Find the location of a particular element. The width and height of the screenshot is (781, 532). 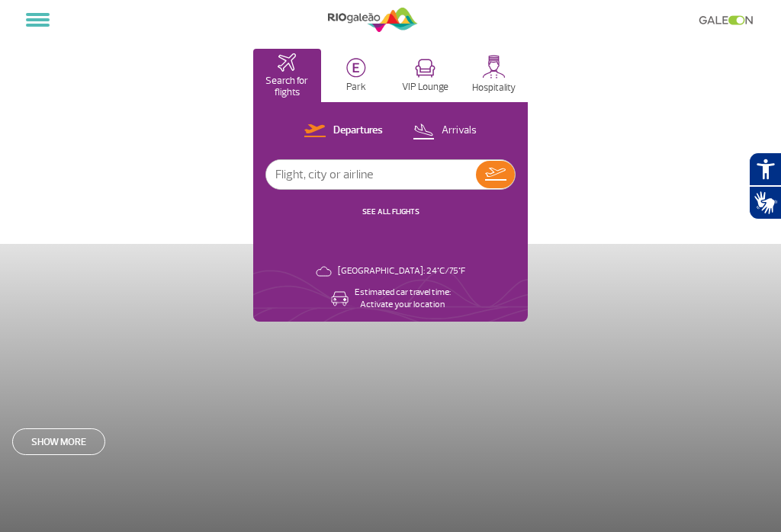

img: vipRoom.svg is located at coordinates (425, 68).